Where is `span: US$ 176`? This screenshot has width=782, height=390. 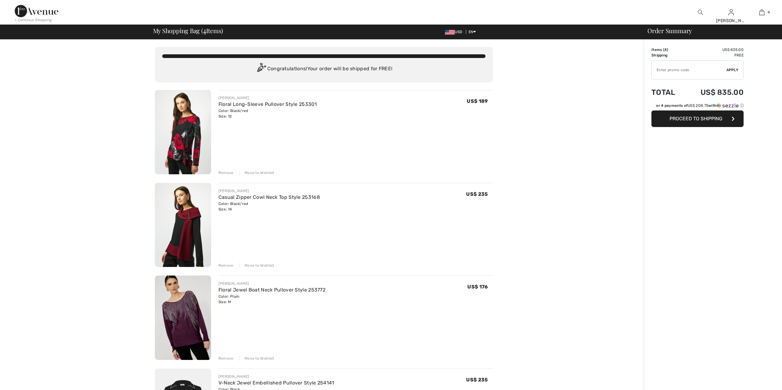 span: US$ 176 is located at coordinates (477, 287).